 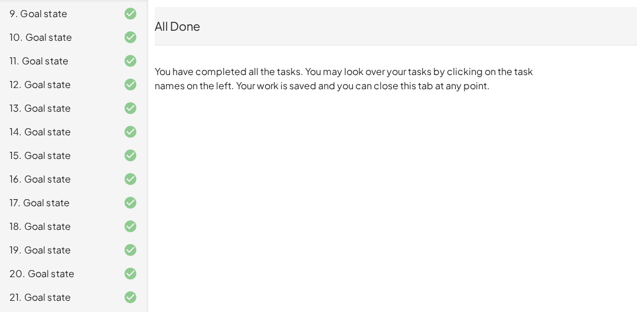 I want to click on div: 21. Goal state, so click(x=57, y=297).